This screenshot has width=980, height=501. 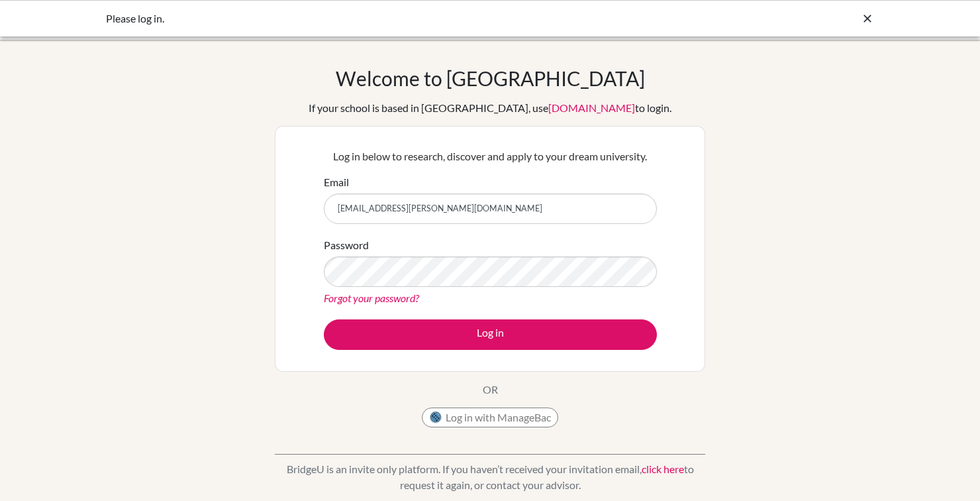 I want to click on a: click here, so click(x=663, y=468).